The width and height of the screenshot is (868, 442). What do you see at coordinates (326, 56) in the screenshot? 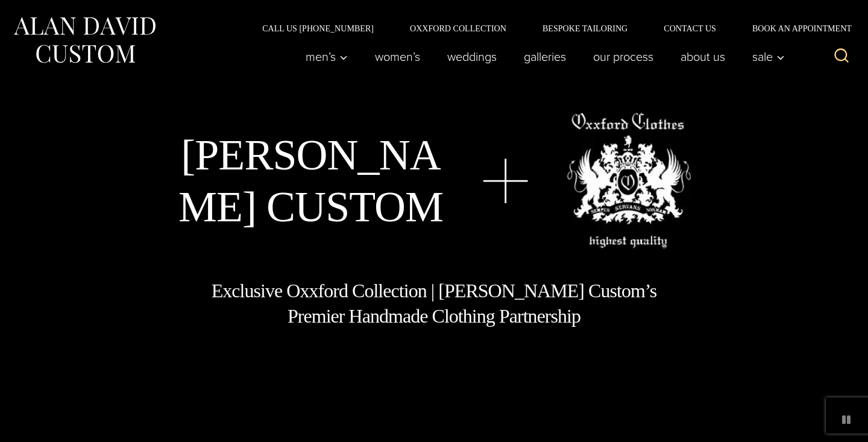
I see `span: Men’s` at bounding box center [326, 56].